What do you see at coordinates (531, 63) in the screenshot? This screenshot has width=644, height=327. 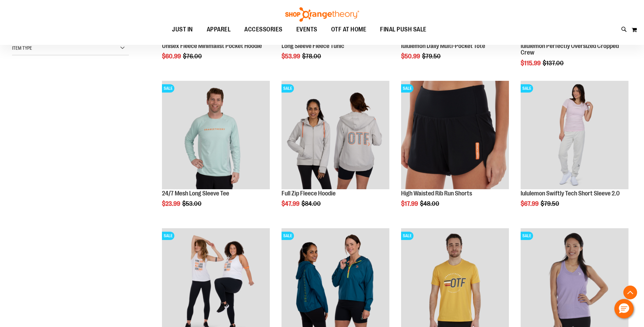 I see `span: $115.99` at bounding box center [531, 63].